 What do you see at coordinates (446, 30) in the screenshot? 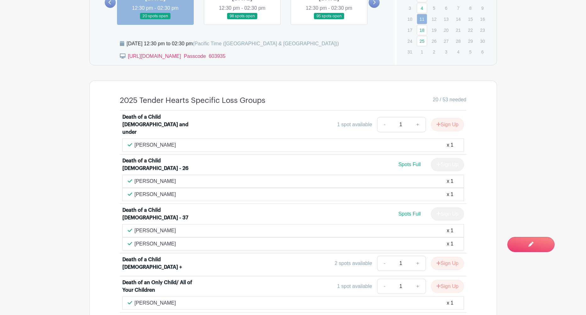
I see `p: 20` at bounding box center [446, 30].